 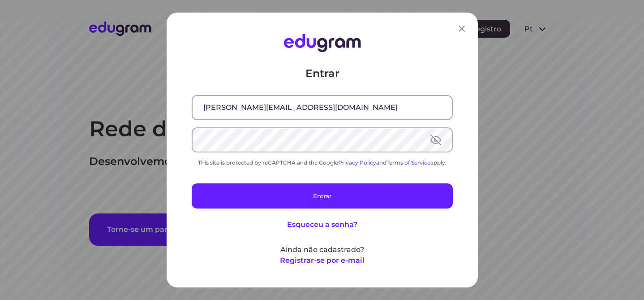 What do you see at coordinates (322, 43) in the screenshot?
I see `img: Edugram Logo` at bounding box center [322, 43].